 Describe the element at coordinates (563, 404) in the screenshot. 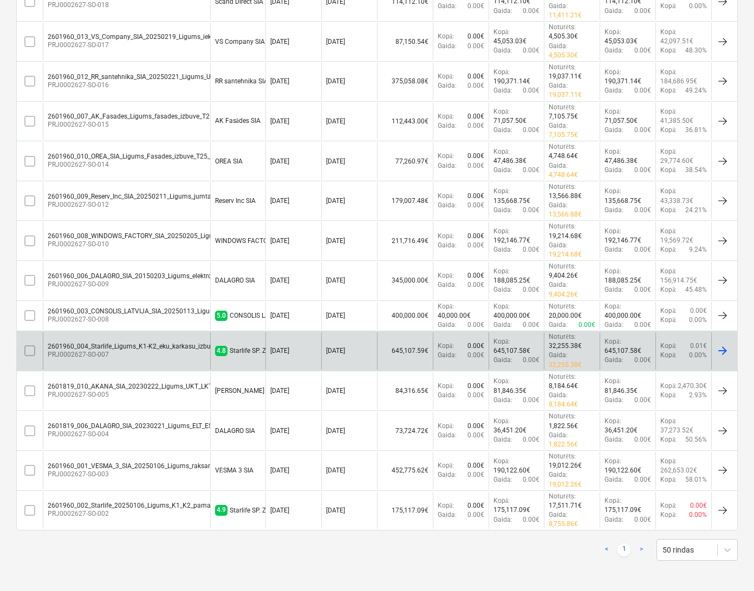

I see `p: 8,184.64€` at that location.